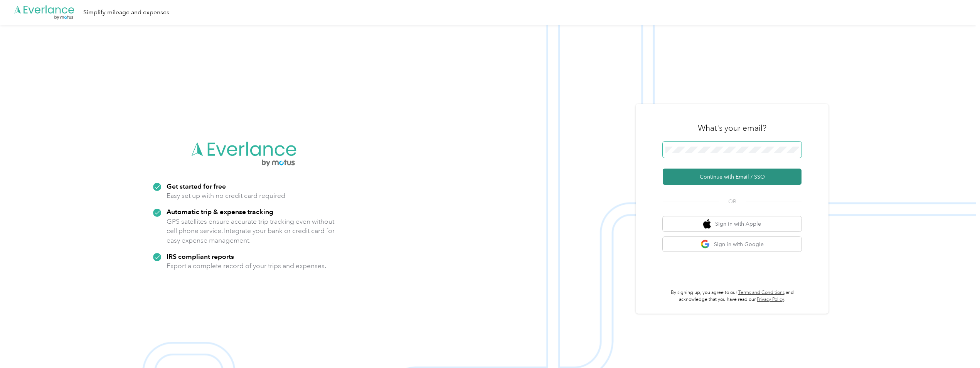 The image size is (980, 368). I want to click on div: Simplify mileage and expenses, so click(126, 12).